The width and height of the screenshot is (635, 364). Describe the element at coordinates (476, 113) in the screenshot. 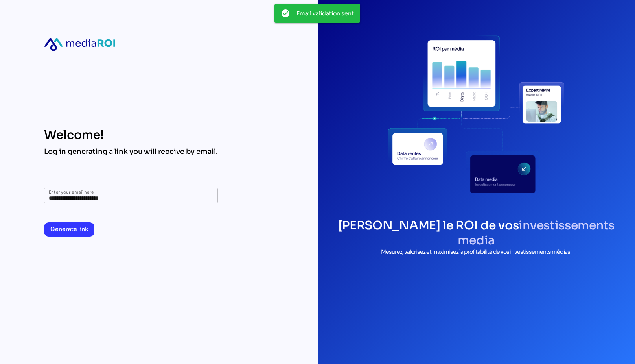

I see `div: login` at that location.